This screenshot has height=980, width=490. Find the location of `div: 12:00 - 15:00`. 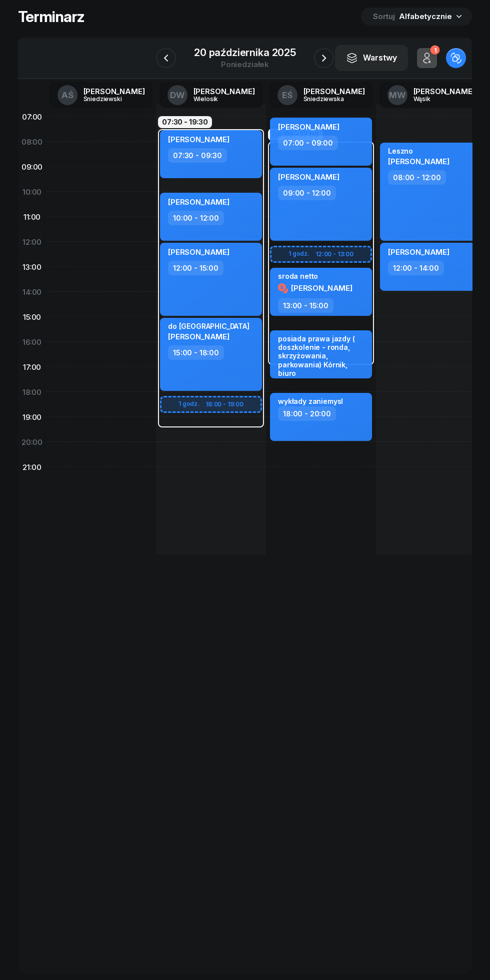

div: 12:00 - 15:00 is located at coordinates (196, 268).